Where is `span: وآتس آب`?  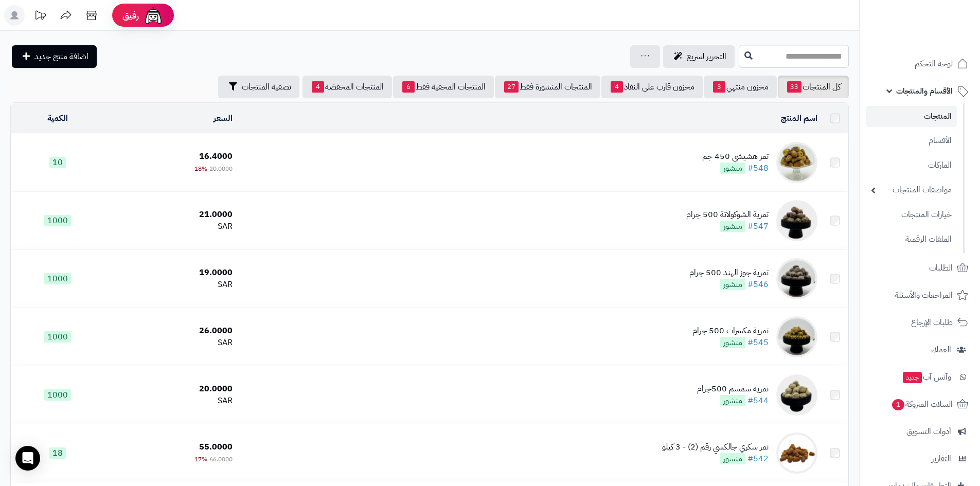 span: وآتس آب is located at coordinates (926, 377).